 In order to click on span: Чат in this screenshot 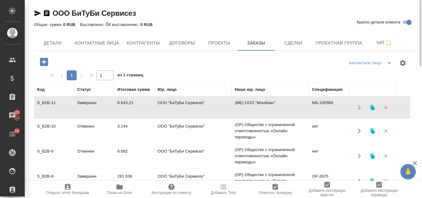, I will do `click(384, 43)`.